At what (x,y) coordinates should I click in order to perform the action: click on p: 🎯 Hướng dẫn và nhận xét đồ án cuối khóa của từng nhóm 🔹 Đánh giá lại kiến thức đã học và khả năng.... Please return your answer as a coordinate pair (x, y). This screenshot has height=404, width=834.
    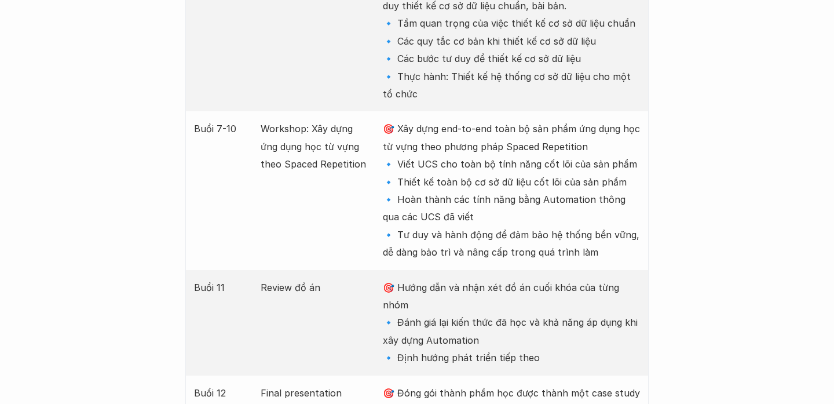
    Looking at the image, I should click on (511, 322).